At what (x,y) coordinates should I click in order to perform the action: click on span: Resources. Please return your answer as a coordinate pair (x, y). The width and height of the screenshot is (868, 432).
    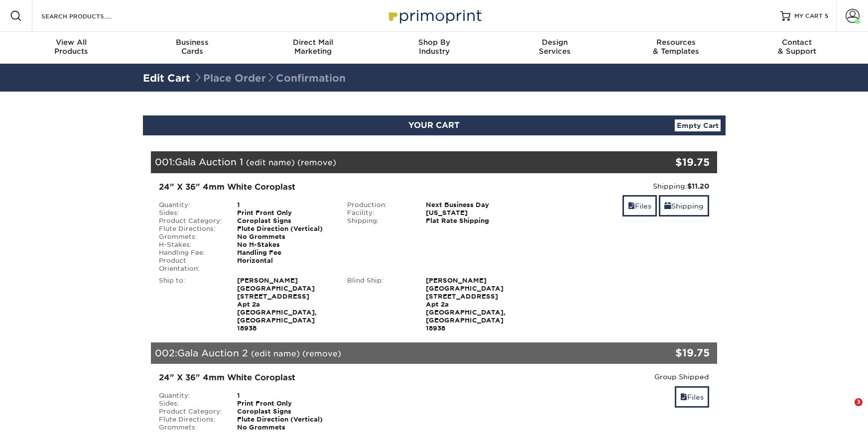
    Looking at the image, I should click on (676, 43).